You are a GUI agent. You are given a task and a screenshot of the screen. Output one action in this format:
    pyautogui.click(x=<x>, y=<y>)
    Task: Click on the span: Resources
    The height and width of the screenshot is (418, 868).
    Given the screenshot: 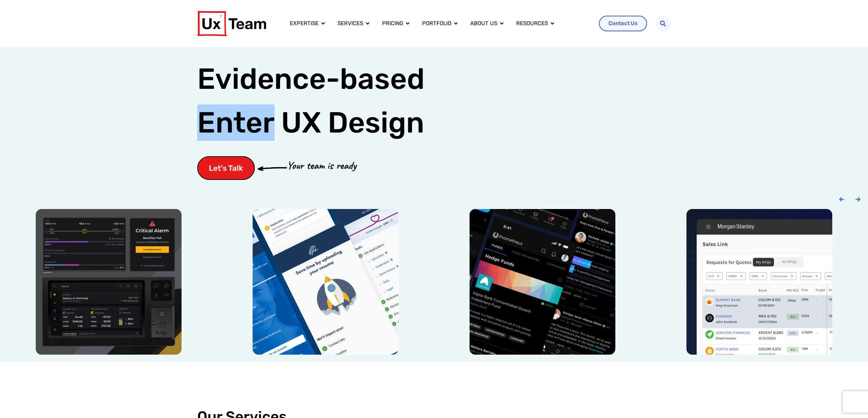 What is the action you would take?
    pyautogui.click(x=532, y=23)
    